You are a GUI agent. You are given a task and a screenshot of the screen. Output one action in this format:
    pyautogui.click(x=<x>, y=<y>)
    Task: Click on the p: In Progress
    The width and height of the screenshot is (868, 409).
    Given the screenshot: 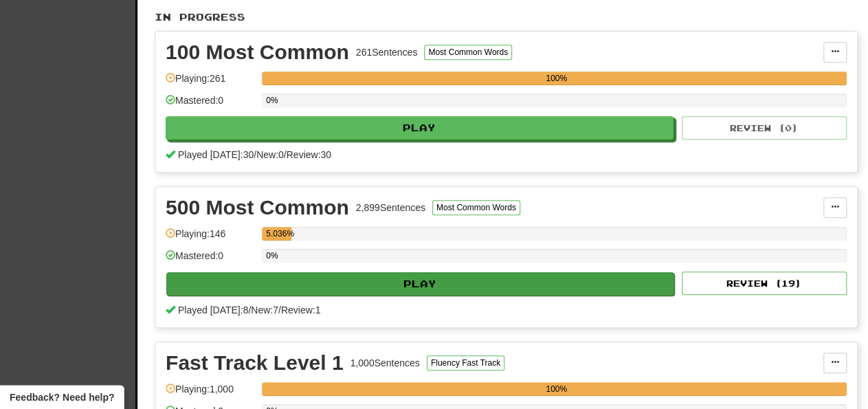 What is the action you would take?
    pyautogui.click(x=506, y=17)
    